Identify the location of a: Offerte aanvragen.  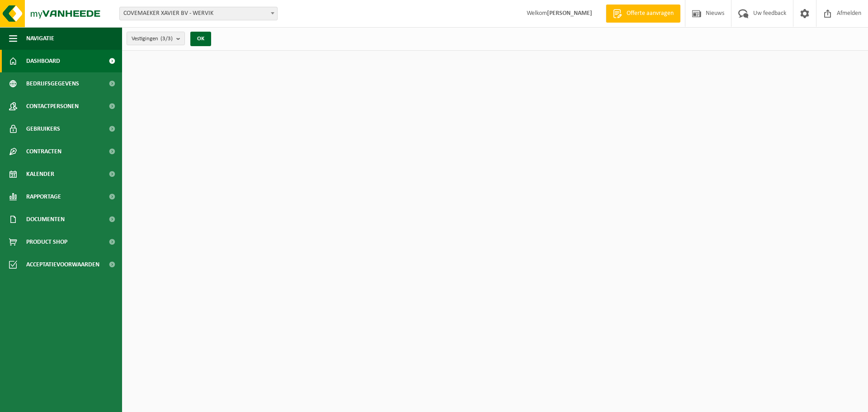
(643, 13).